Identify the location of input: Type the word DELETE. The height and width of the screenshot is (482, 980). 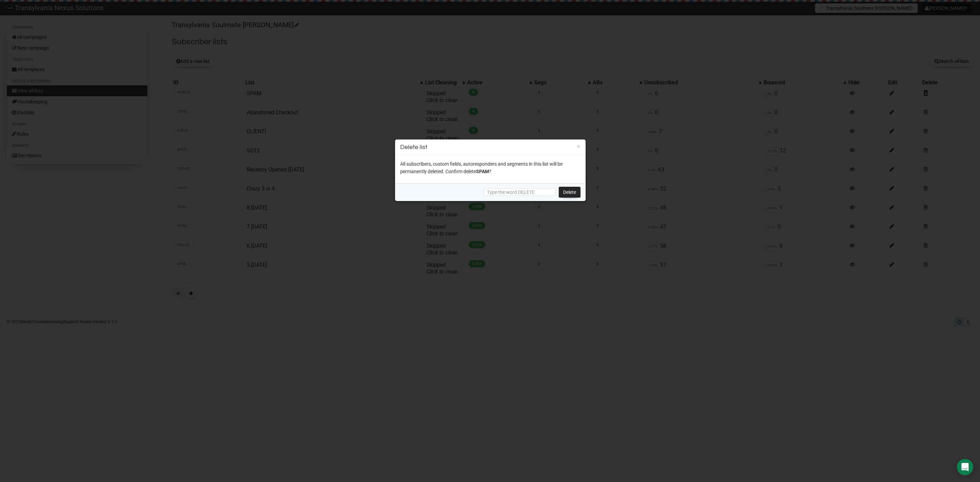
(519, 192).